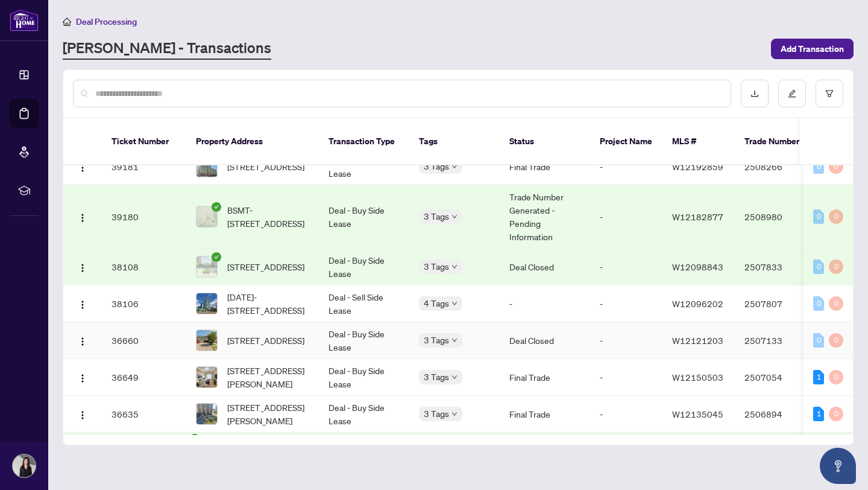 This screenshot has width=868, height=490. What do you see at coordinates (777, 414) in the screenshot?
I see `td: 2506894` at bounding box center [777, 414].